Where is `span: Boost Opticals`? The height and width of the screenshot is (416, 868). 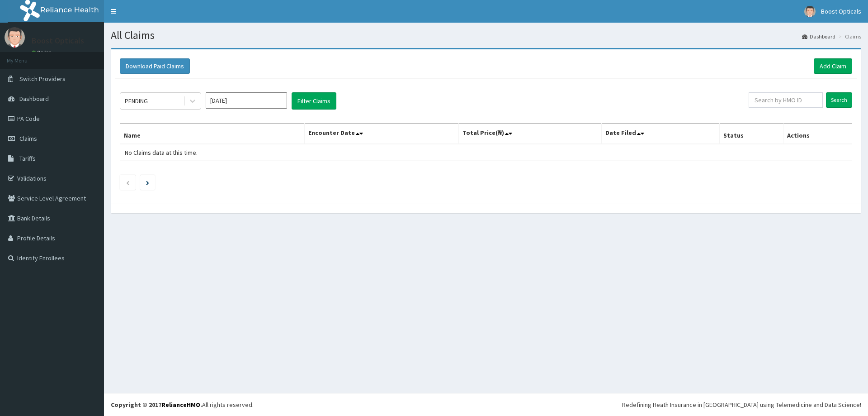 span: Boost Opticals is located at coordinates (841, 12).